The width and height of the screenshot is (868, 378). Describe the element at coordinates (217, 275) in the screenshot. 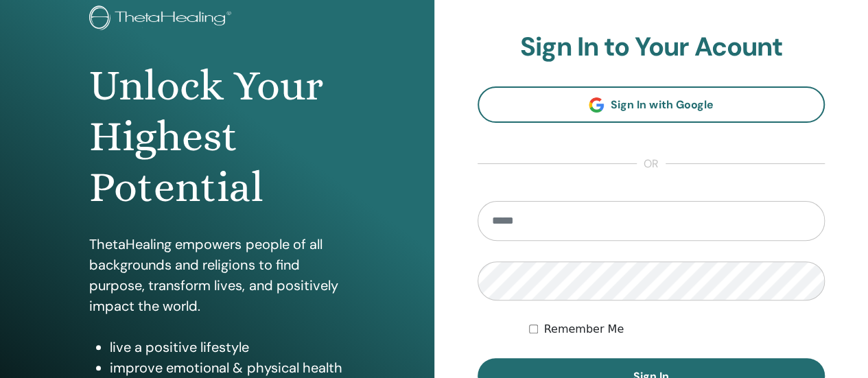

I see `p: ThetaHealing empowers people of all backgrounds and religions to find purpose, transform lives, a...` at that location.